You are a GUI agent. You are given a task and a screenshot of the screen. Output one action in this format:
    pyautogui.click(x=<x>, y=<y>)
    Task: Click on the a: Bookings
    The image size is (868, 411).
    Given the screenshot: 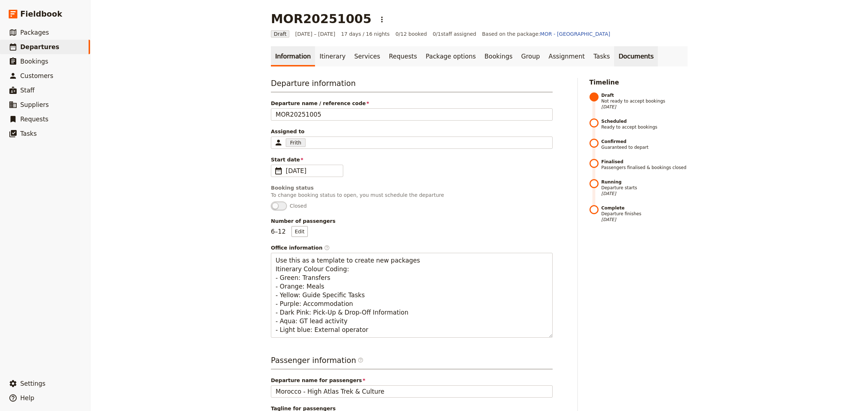 What is the action you would take?
    pyautogui.click(x=499, y=56)
    